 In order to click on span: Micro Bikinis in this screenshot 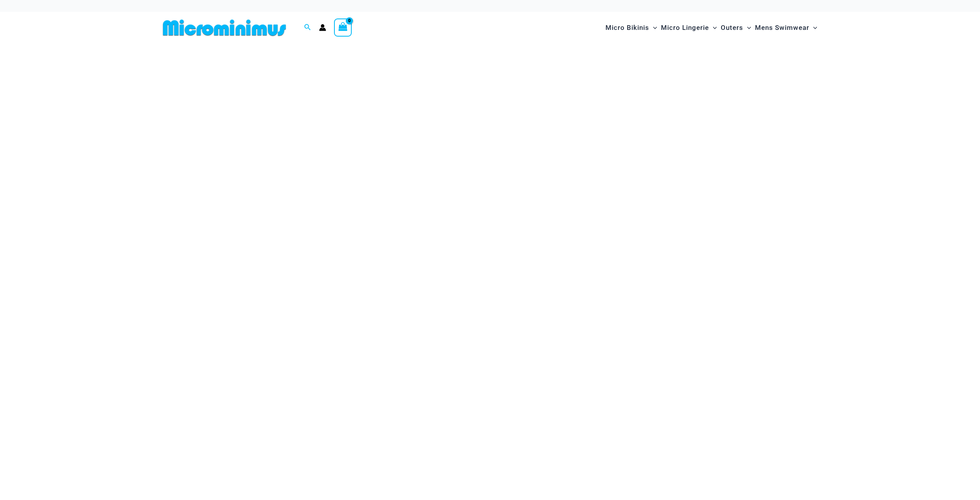, I will do `click(628, 28)`.